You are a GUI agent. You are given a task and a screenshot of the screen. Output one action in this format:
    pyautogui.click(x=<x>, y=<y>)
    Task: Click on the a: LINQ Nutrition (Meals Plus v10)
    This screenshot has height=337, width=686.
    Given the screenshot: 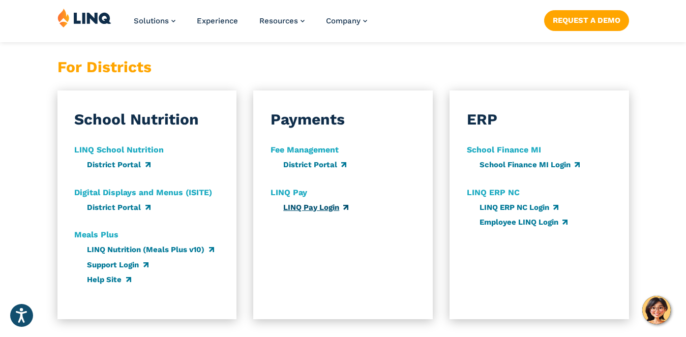 What is the action you would take?
    pyautogui.click(x=150, y=250)
    